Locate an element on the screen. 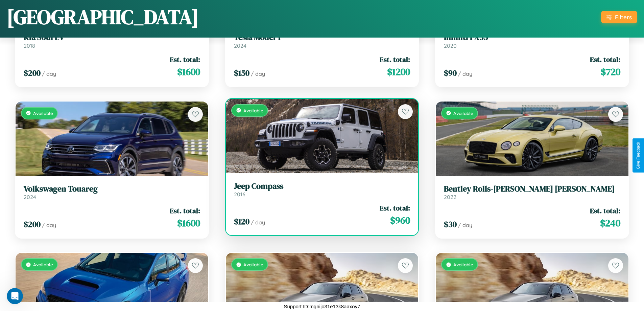  a: Infiniti FX352020 is located at coordinates (532, 41).